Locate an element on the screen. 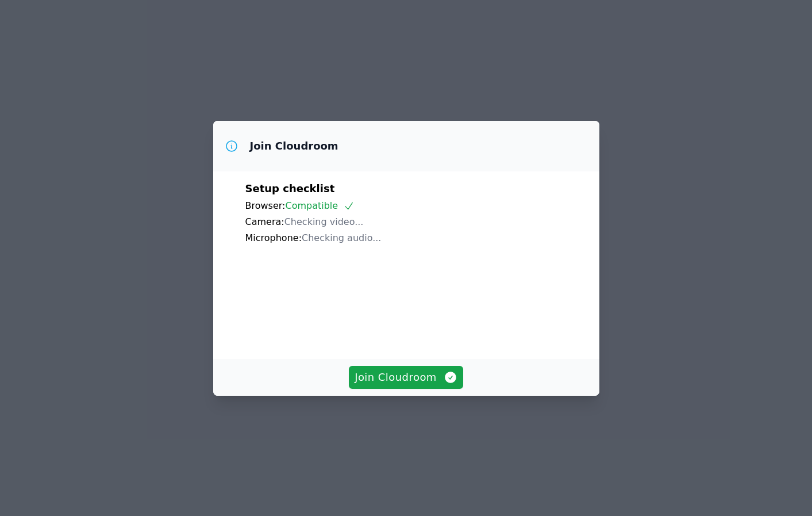 This screenshot has height=516, width=812. span: Microphone: is located at coordinates (273, 237).